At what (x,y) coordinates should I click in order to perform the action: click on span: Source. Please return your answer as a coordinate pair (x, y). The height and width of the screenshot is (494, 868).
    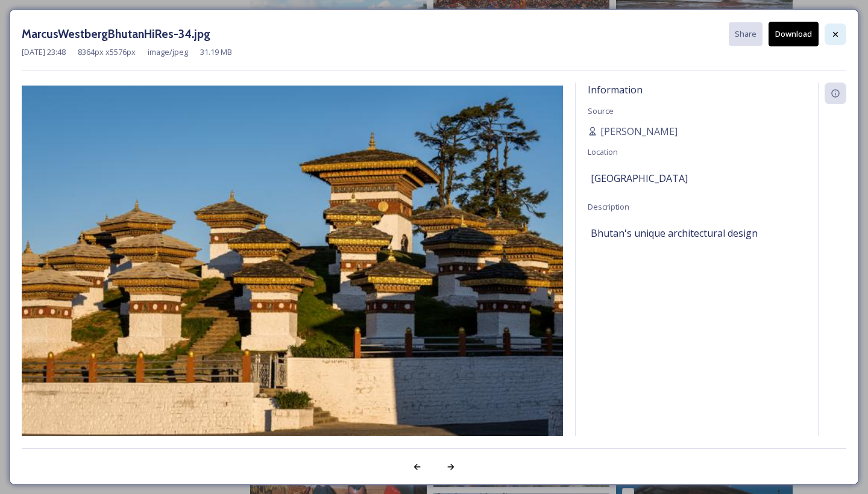
    Looking at the image, I should click on (601, 111).